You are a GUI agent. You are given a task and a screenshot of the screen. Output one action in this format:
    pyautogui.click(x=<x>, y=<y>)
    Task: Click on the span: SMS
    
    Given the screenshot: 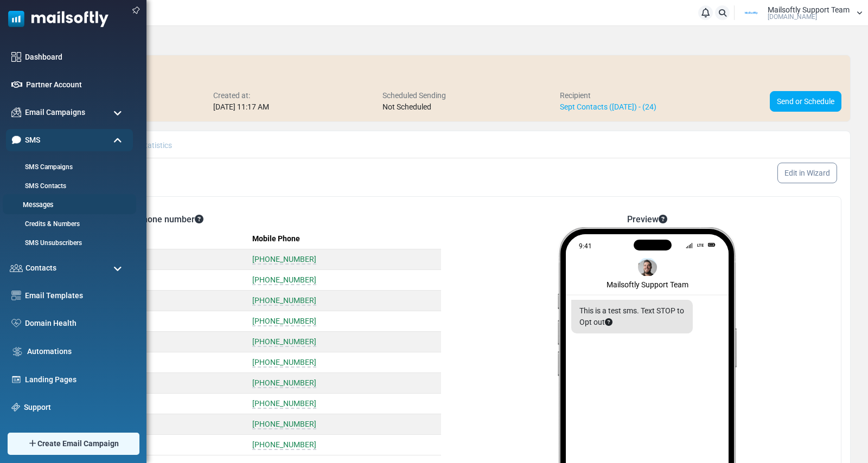 What is the action you would take?
    pyautogui.click(x=33, y=140)
    